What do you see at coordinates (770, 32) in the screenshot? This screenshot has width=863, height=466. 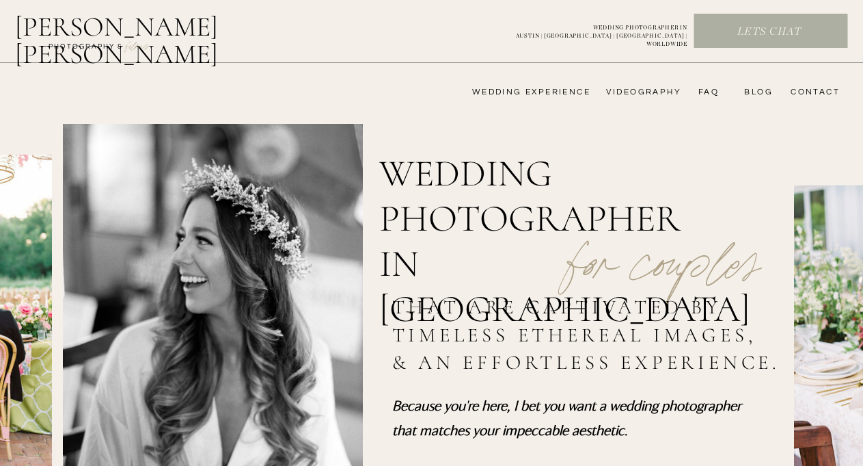 I see `p: Lets chat` at bounding box center [770, 32].